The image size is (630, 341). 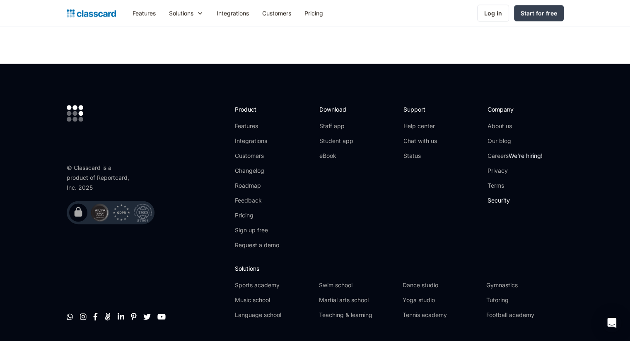 What do you see at coordinates (514, 109) in the screenshot?
I see `h2: Company` at bounding box center [514, 109].